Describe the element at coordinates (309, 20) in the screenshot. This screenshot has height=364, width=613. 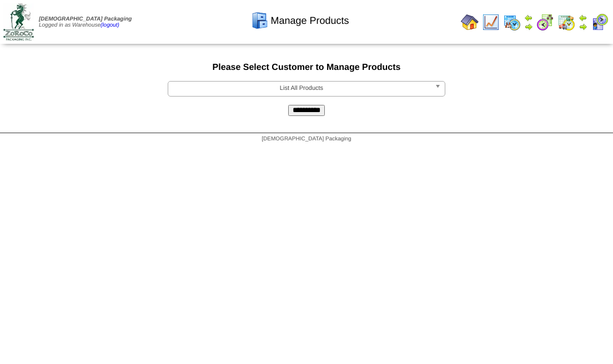
I see `span: Manage Products` at that location.